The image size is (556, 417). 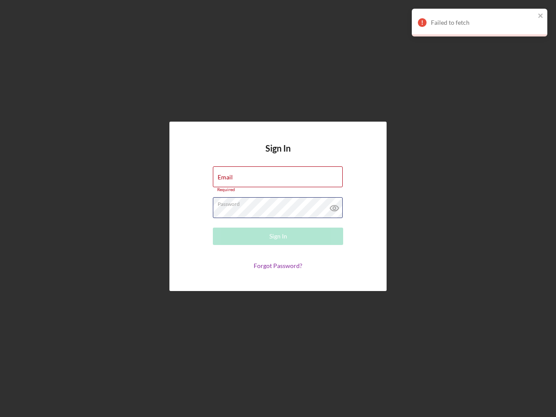 What do you see at coordinates (278, 236) in the screenshot?
I see `button: Sign In` at bounding box center [278, 236].